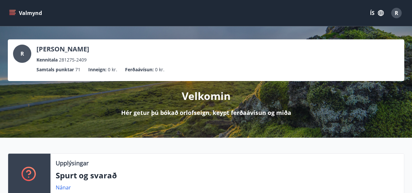 The height and width of the screenshot is (193, 412). Describe the element at coordinates (139, 70) in the screenshot. I see `p: Ferðaávísun :` at that location.